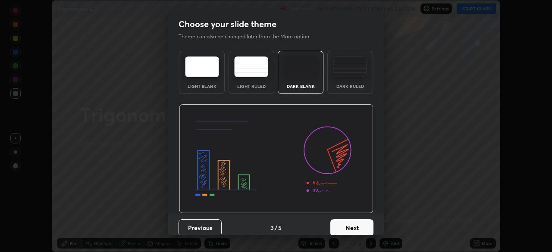  Describe the element at coordinates (227, 24) in the screenshot. I see `h2: Choose your slide theme` at that location.